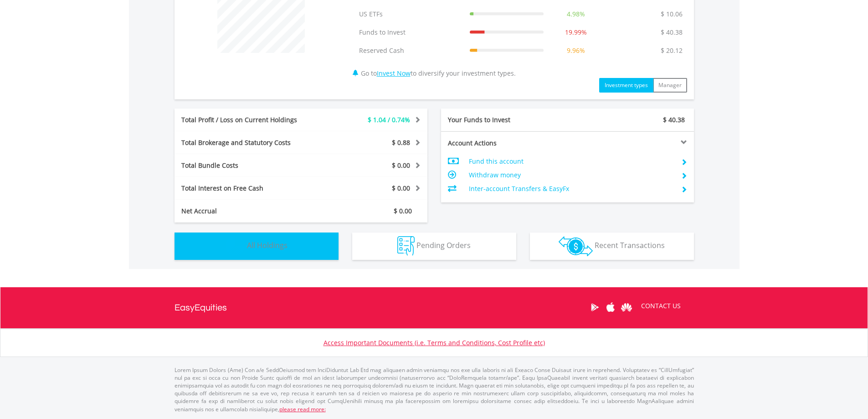 This screenshot has width=868, height=419. What do you see at coordinates (611, 246) in the screenshot?
I see `button: Recent Transactions` at bounding box center [611, 246].